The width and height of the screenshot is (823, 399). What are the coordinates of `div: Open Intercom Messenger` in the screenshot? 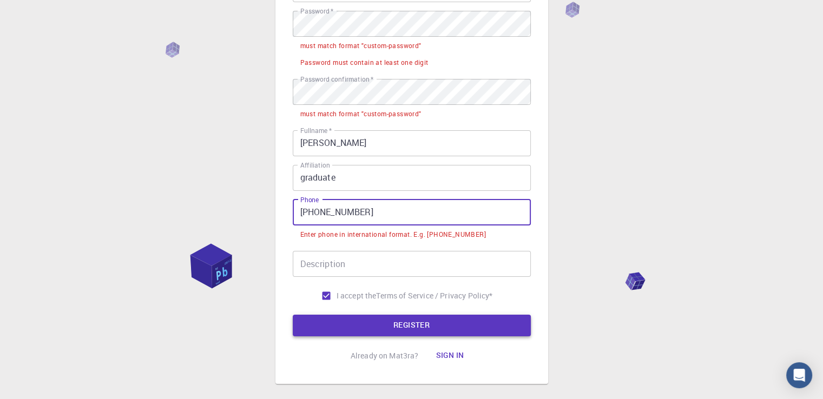 It's located at (799, 375).